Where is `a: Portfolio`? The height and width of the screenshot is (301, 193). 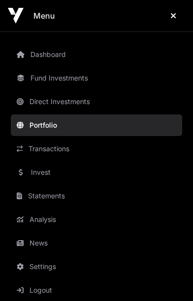 a: Portfolio is located at coordinates (96, 125).